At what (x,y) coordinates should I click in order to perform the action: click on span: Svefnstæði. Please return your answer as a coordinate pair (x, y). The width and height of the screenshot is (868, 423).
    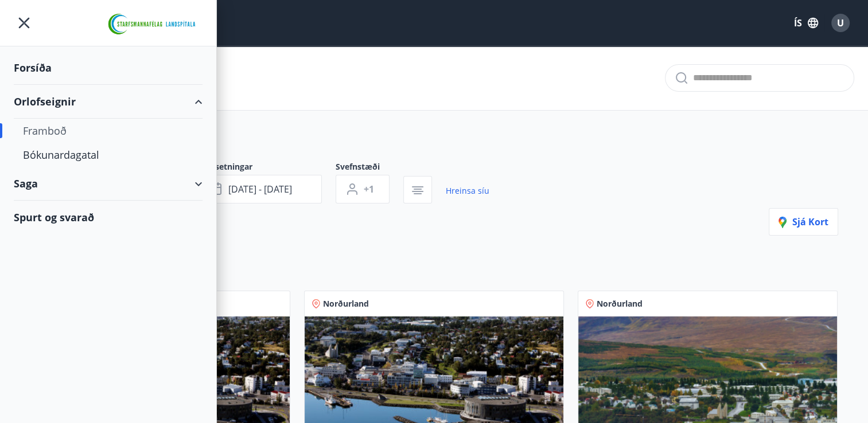
    Looking at the image, I should click on (369, 168).